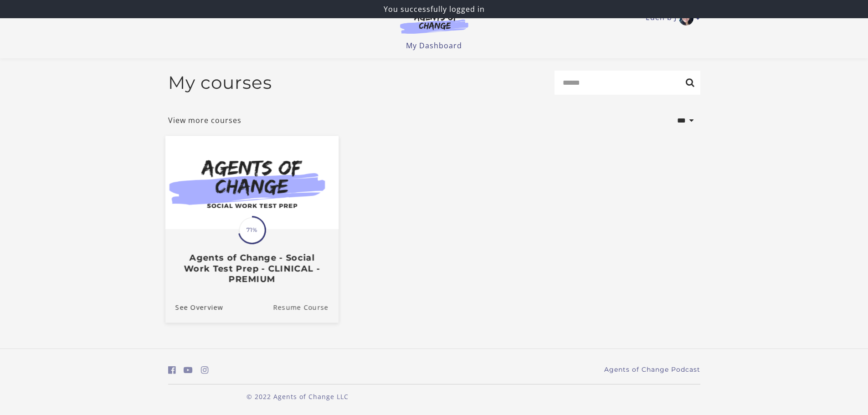 The image size is (868, 415). Describe the element at coordinates (306, 306) in the screenshot. I see `a: Agents of Change - Social Work Test Prep - CLINICAL - PREMIUM: Resume Course` at that location.